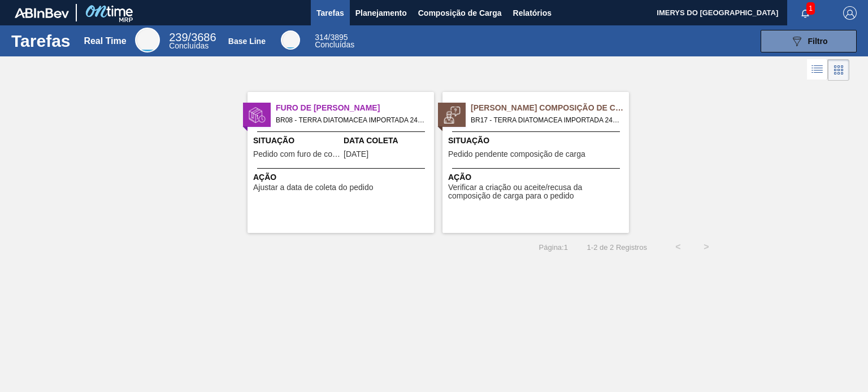  I want to click on span: / 3686, so click(192, 37).